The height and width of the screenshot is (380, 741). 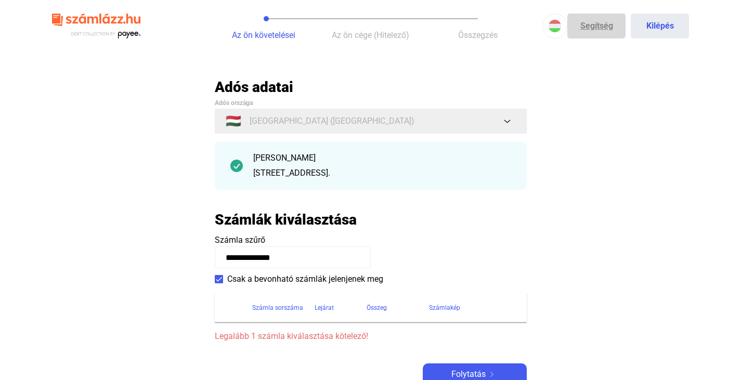 I want to click on button: HU, so click(x=555, y=26).